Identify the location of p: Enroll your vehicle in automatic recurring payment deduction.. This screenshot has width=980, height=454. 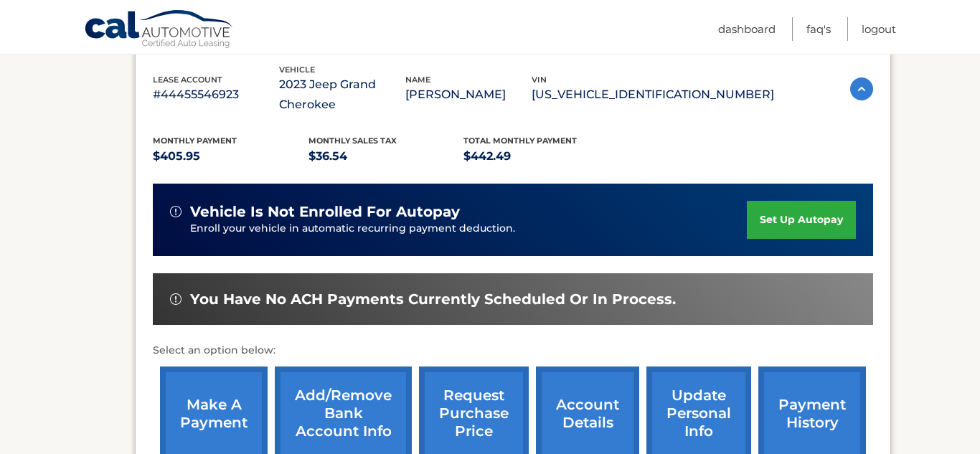
(469, 229).